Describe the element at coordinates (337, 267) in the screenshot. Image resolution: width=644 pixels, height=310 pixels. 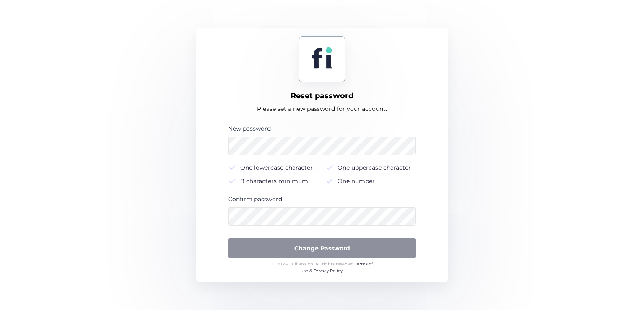
I see `a: Terms of use & Privacy Policy.` at that location.